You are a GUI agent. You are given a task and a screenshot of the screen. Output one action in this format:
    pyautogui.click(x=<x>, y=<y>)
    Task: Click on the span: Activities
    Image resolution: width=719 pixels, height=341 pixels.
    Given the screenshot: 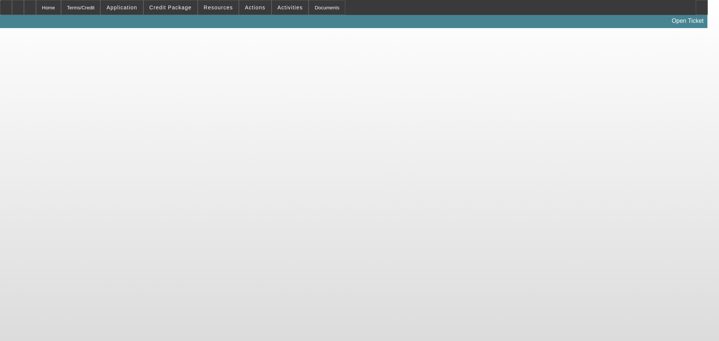 What is the action you would take?
    pyautogui.click(x=290, y=7)
    